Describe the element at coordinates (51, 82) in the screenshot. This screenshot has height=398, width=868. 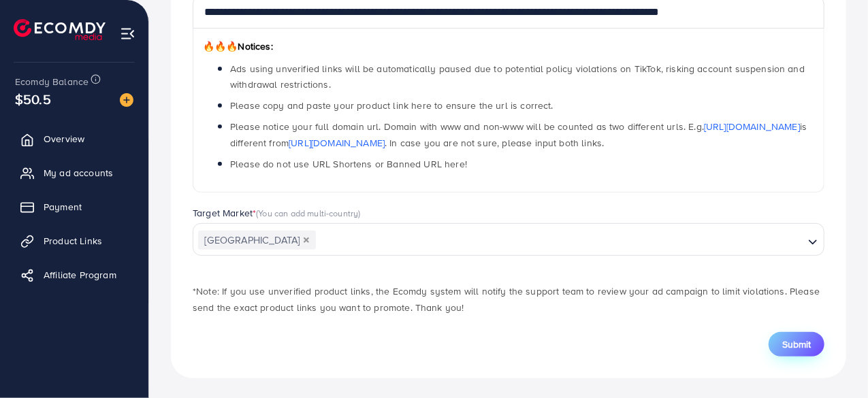
I see `span: Ecomdy Balance` at that location.